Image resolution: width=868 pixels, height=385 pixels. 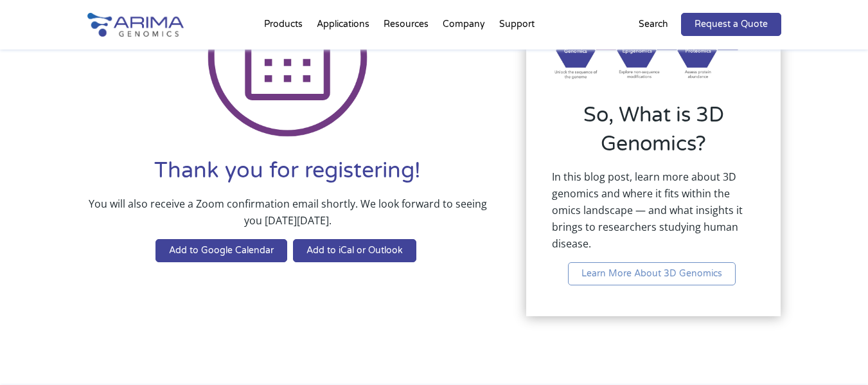 I want to click on h2: So, What is 3D Genomics?, so click(x=653, y=134).